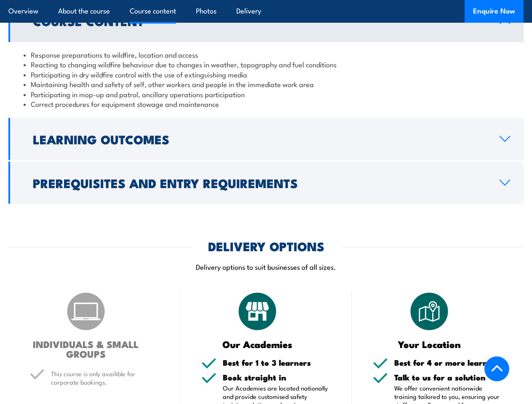 The height and width of the screenshot is (404, 532). I want to click on li: Participating in dry wildfire control with the use of extinguishing media, so click(266, 74).